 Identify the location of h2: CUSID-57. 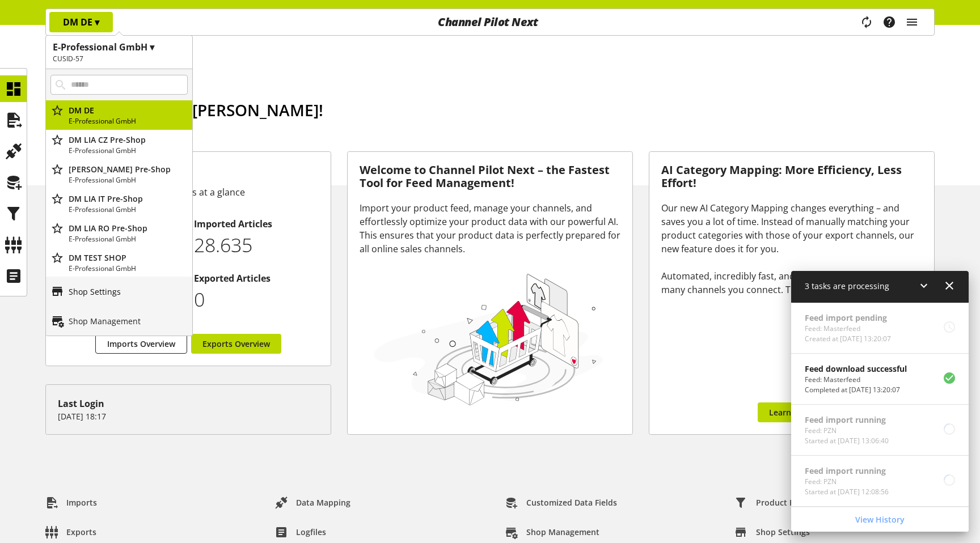
(119, 59).